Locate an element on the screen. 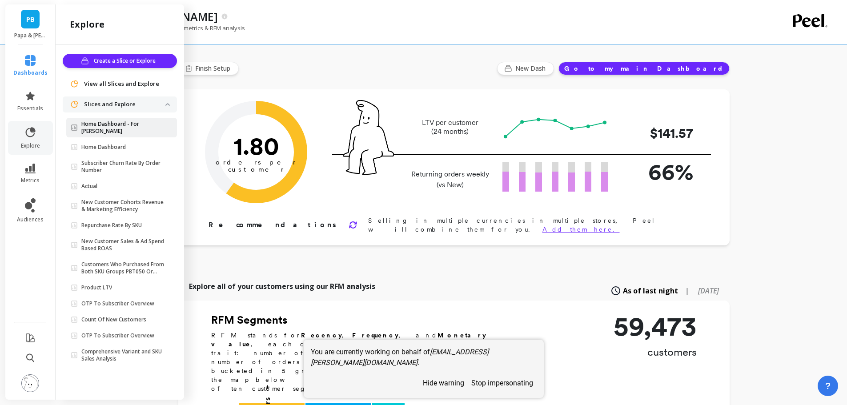 The height and width of the screenshot is (405, 847). p: Home Dashboard is located at coordinates (104, 147).